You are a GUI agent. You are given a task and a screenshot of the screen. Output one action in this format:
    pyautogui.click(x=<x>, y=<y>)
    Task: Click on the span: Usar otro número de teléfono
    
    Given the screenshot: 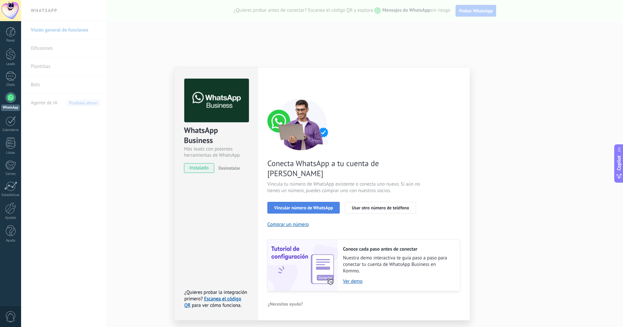 What is the action you would take?
    pyautogui.click(x=380, y=207)
    